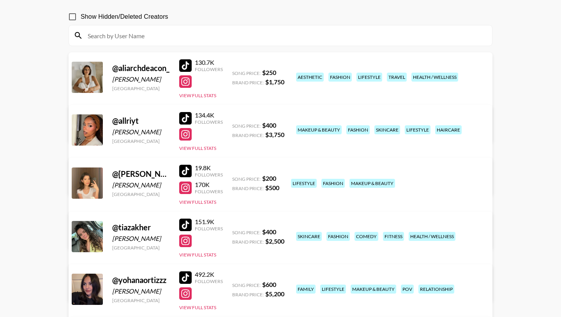 This screenshot has width=561, height=317. I want to click on strong: $ 250, so click(269, 72).